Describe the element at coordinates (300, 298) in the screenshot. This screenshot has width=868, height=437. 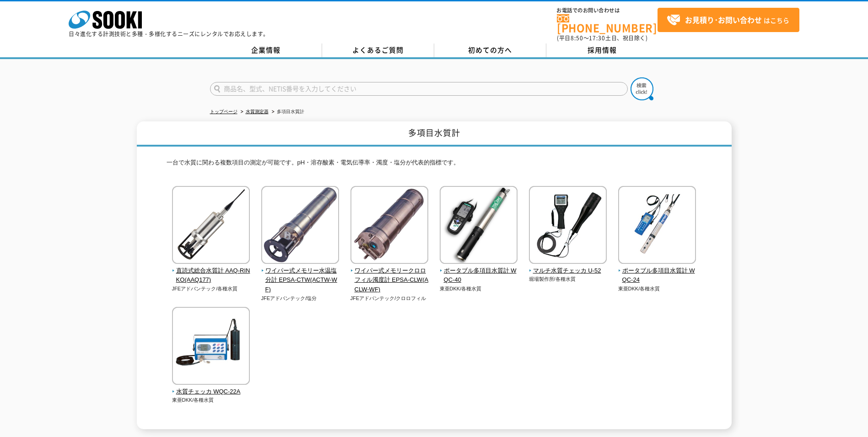
I see `p: JFEアドバンテック/塩分` at that location.